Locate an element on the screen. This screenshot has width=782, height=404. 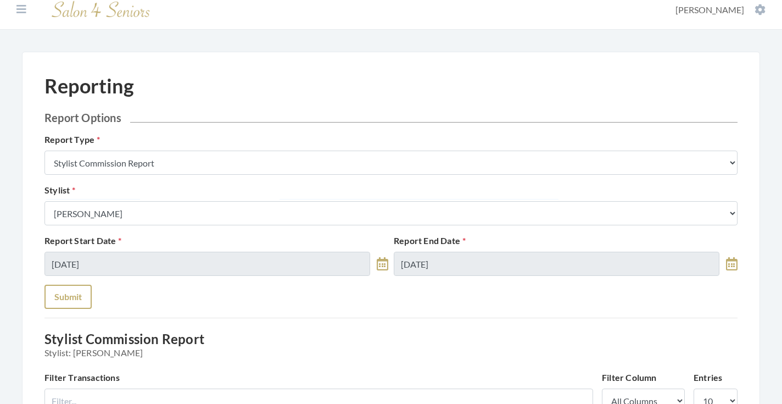
label: Filter Transactions is located at coordinates (82, 377).